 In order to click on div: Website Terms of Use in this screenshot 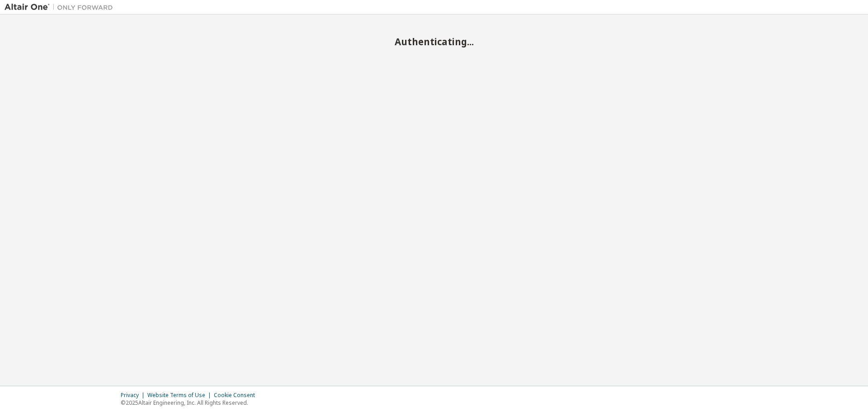, I will do `click(180, 395)`.